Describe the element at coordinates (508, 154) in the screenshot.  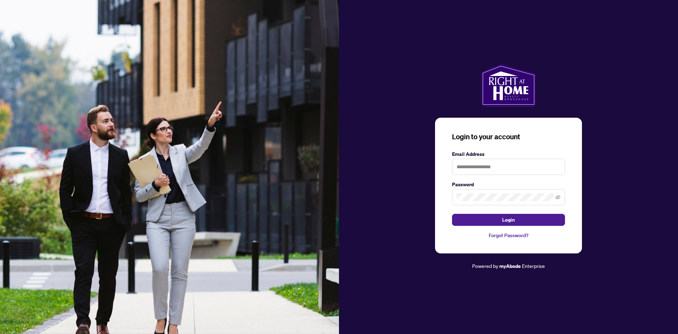
I see `label: Email Address` at that location.